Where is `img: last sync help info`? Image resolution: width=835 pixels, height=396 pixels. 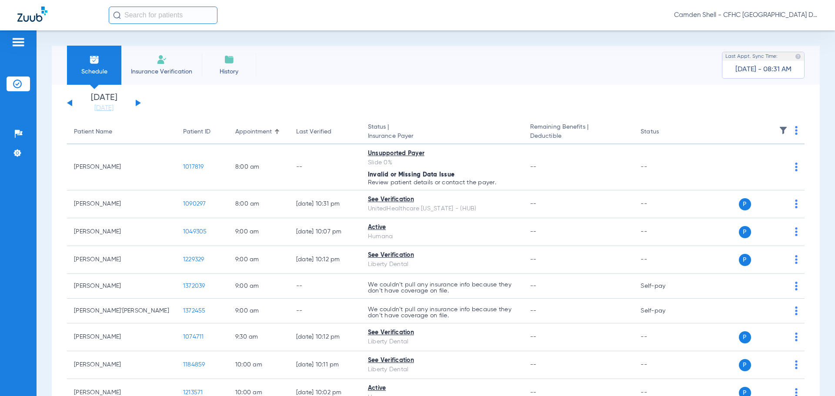
img: last sync help info is located at coordinates (798, 57).